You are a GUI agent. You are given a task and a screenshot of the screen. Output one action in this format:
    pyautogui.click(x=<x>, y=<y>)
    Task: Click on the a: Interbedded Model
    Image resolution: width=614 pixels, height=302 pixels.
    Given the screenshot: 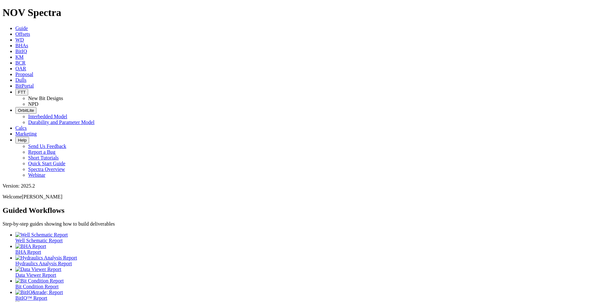 What is the action you would take?
    pyautogui.click(x=48, y=116)
    